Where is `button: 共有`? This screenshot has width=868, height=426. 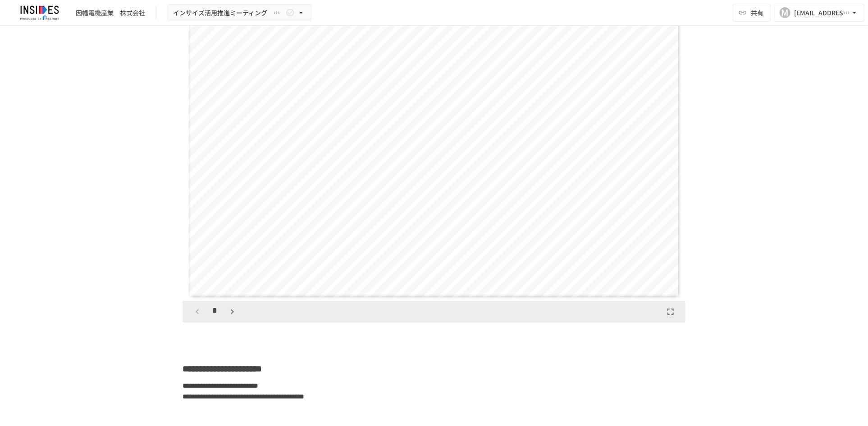 button: 共有 is located at coordinates (752, 13).